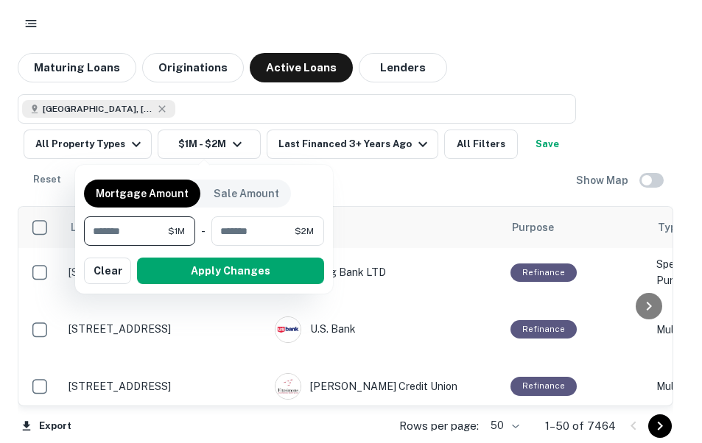 The image size is (702, 443). Describe the element at coordinates (142, 194) in the screenshot. I see `p: Mortgage Amount` at that location.